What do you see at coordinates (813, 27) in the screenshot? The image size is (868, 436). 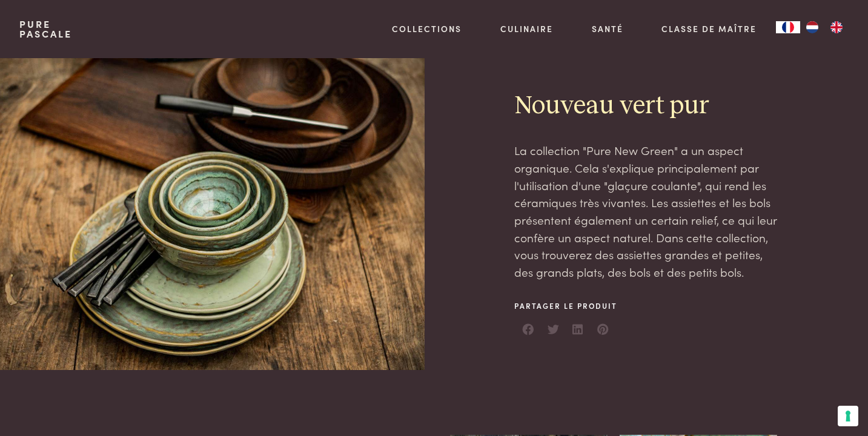 I see `a: NL` at bounding box center [813, 27].